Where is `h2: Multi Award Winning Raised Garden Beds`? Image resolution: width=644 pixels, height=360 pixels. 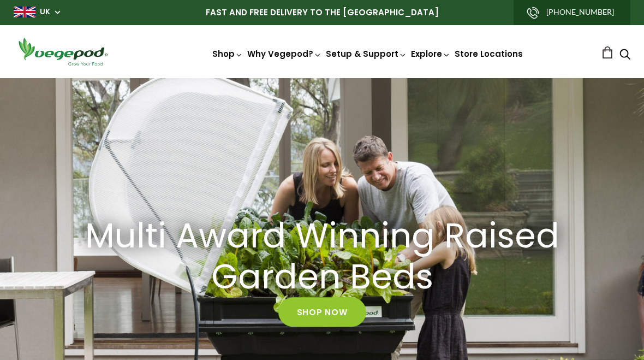 h2: Multi Award Winning Raised Garden Beds is located at coordinates (322, 257).